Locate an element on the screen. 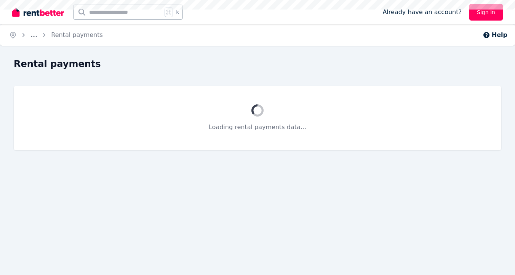  p: Loading rental payments data... is located at coordinates (257, 127).